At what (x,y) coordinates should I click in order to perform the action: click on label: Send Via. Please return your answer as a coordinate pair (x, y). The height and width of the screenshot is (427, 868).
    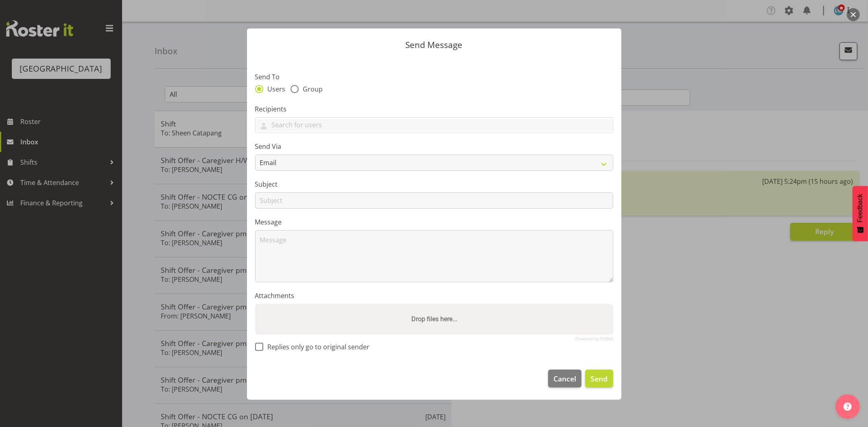
    Looking at the image, I should click on (434, 146).